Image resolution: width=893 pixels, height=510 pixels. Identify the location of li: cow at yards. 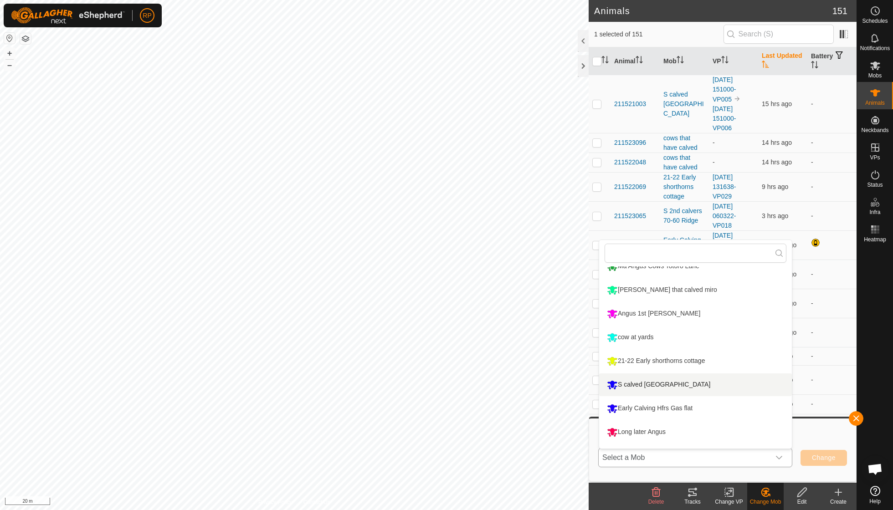
(695, 338).